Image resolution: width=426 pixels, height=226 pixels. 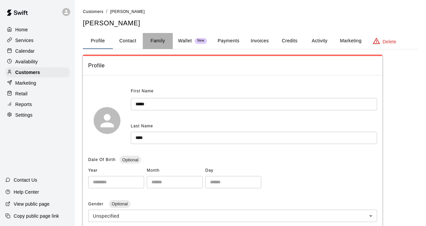 I want to click on span: Gender, so click(x=96, y=204).